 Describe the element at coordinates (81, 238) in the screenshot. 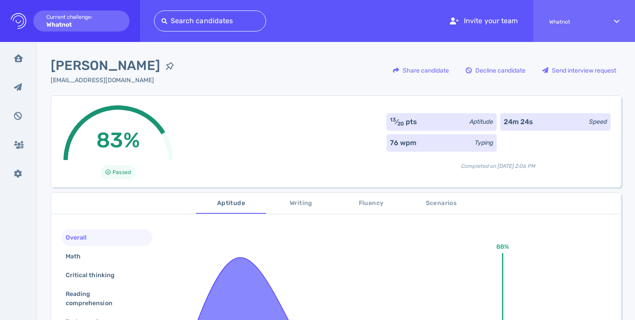

I see `div: Overall` at that location.